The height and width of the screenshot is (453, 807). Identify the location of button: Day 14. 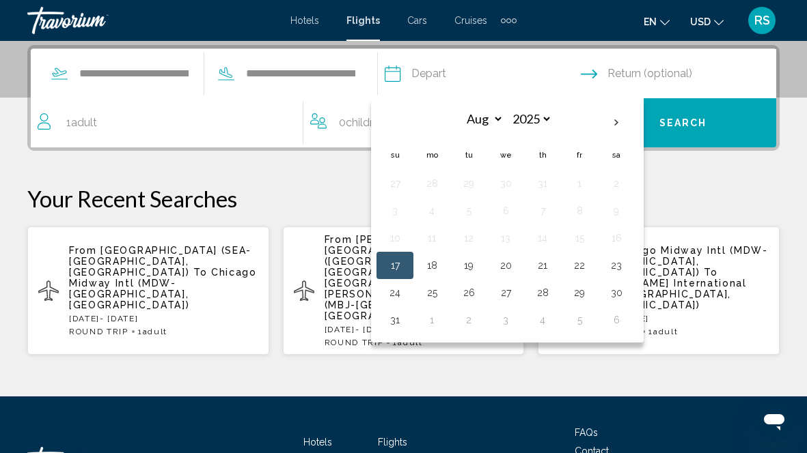
(542, 238).